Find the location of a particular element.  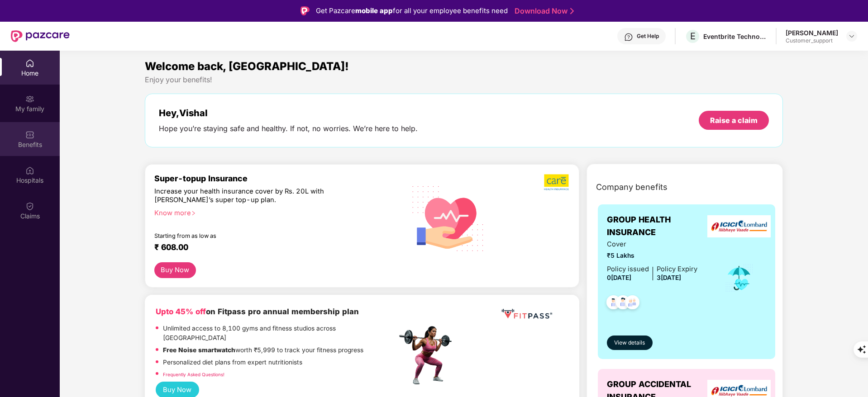

b: on Fitpass pro annual membership plan is located at coordinates (257, 312).